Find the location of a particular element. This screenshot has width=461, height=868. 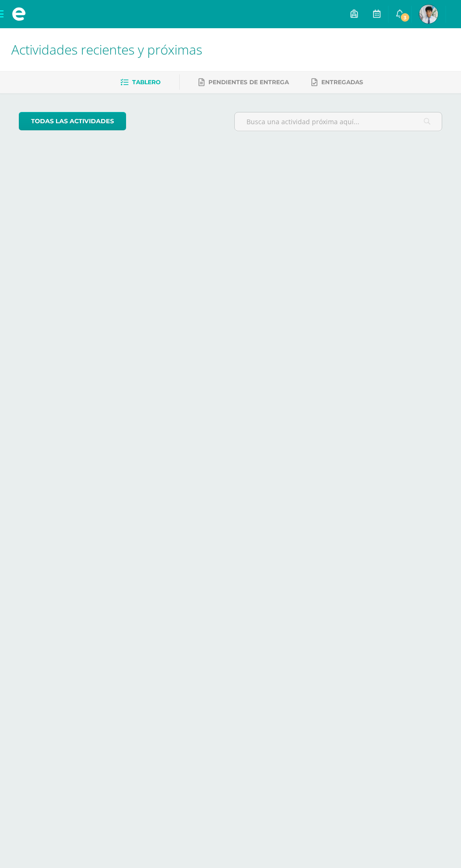

span: Entregadas is located at coordinates (342, 82).